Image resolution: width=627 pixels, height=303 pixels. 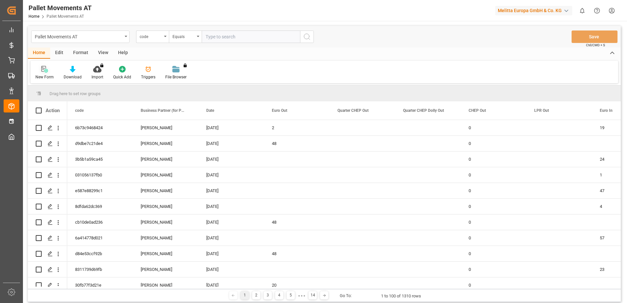 What do you see at coordinates (313, 295) in the screenshot?
I see `div: 14` at bounding box center [313, 295].